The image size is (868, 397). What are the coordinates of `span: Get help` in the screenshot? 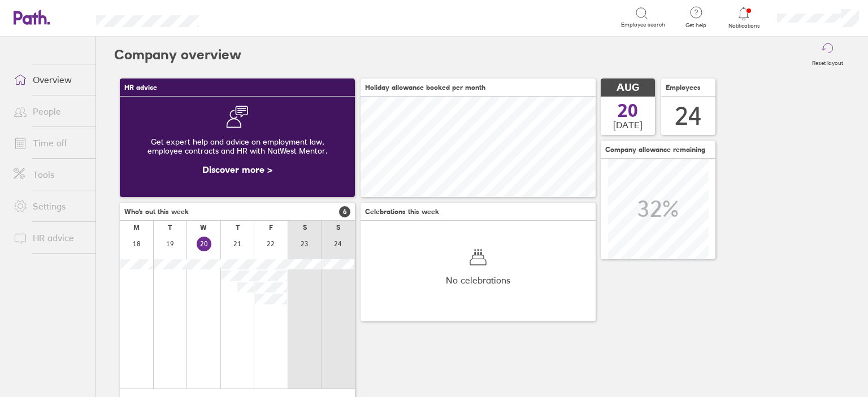 It's located at (696, 25).